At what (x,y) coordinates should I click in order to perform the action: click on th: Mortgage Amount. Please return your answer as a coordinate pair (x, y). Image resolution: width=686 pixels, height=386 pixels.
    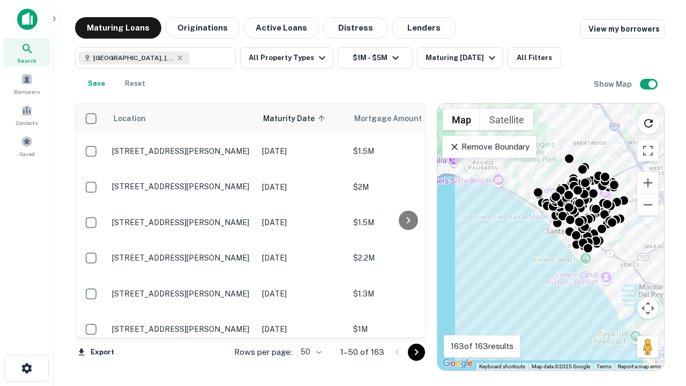
    Looking at the image, I should click on (407, 119).